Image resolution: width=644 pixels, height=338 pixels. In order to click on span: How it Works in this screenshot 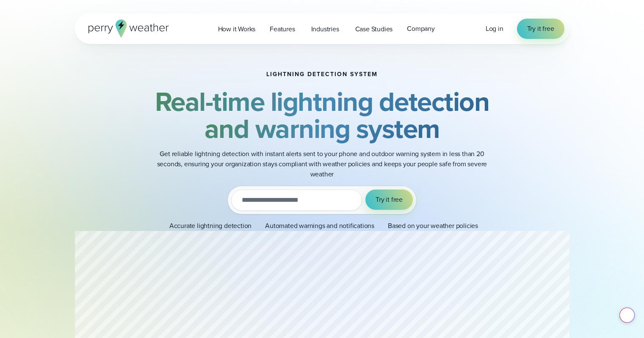, I will do `click(237, 29)`.